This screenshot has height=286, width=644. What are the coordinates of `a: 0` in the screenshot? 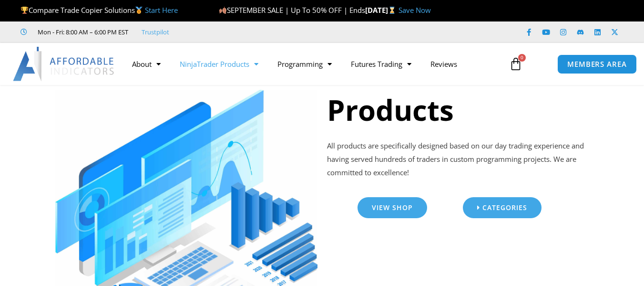 It's located at (516, 64).